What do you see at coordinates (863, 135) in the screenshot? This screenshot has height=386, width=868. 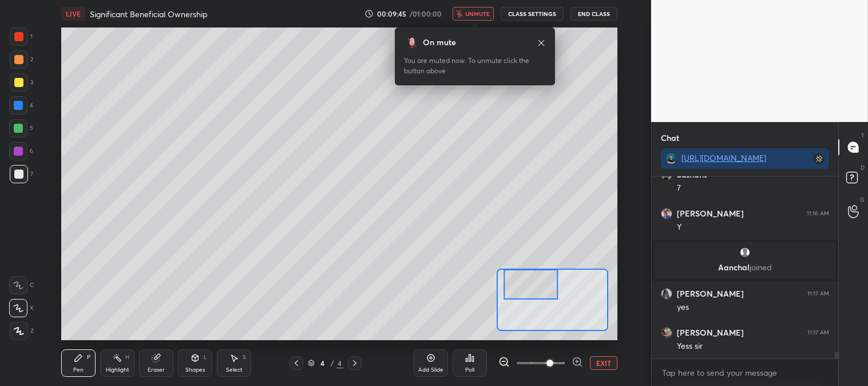 I see `p: T` at bounding box center [863, 135].